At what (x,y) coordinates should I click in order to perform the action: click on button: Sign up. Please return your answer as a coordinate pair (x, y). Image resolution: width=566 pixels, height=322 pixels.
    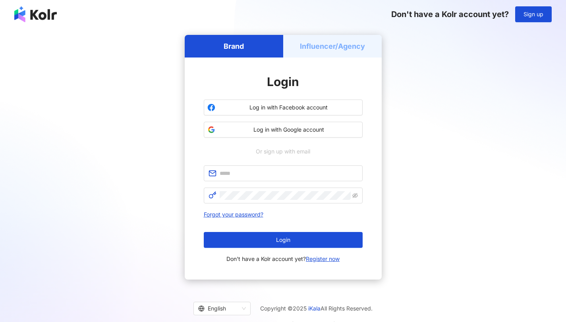
    Looking at the image, I should click on (533, 14).